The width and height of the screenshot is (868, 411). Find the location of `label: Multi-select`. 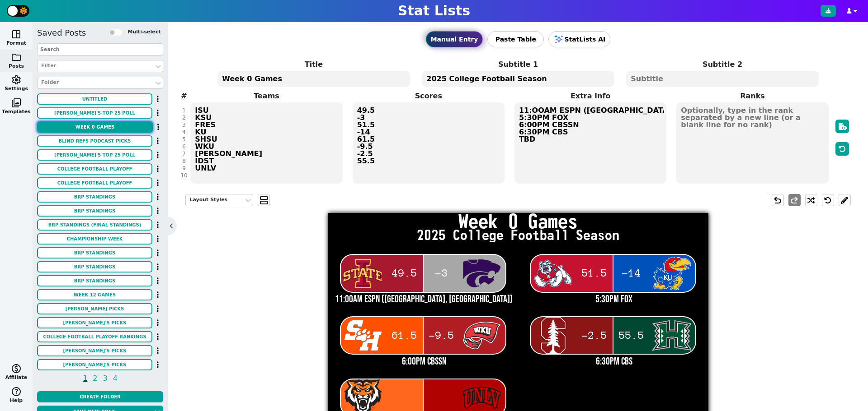

label: Multi-select is located at coordinates (144, 32).